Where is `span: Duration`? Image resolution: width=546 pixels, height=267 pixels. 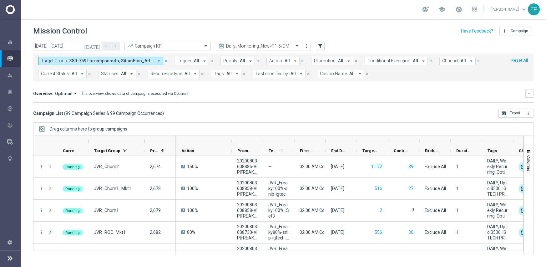
span: Duration is located at coordinates (464, 150).